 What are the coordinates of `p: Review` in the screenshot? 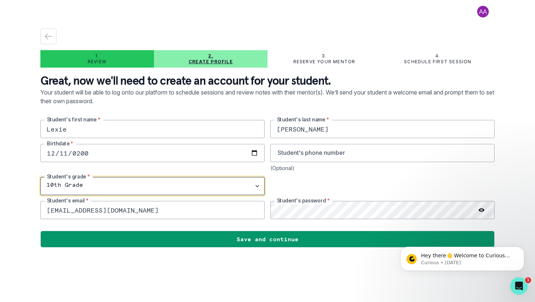 It's located at (97, 62).